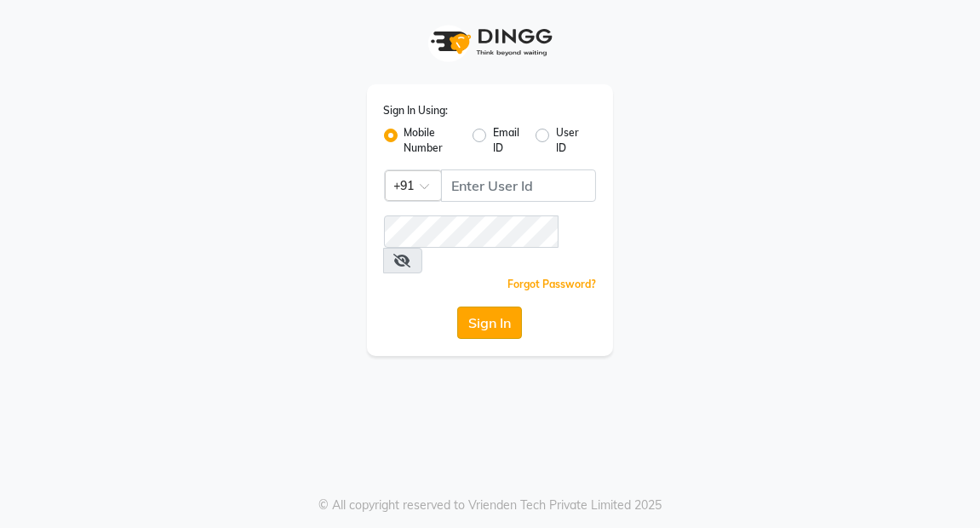 This screenshot has width=980, height=528. I want to click on label: Email ID, so click(508, 141).